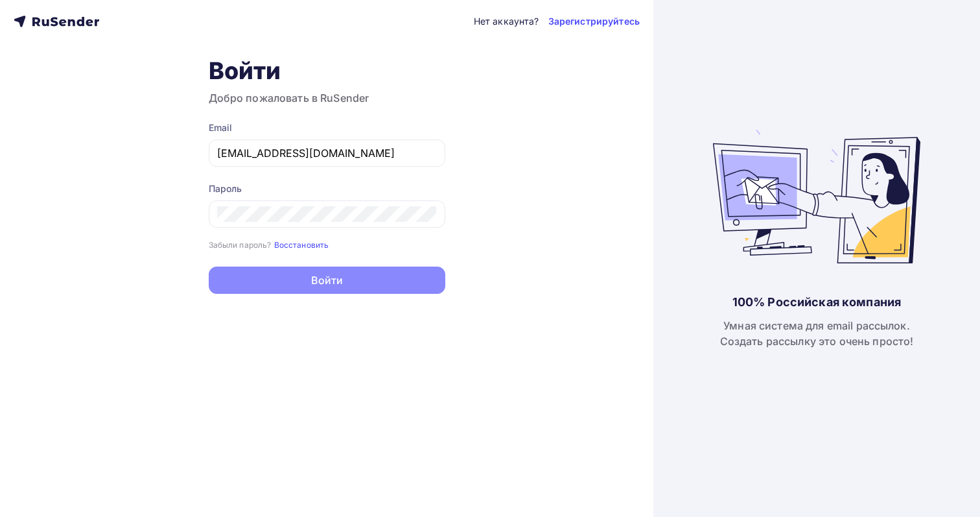 The width and height of the screenshot is (980, 517). I want to click on h3: Добро пожаловать в RuSender, so click(327, 98).